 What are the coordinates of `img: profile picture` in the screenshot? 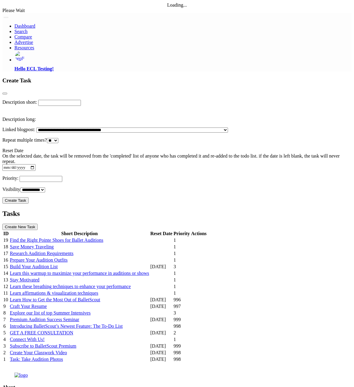 It's located at (22, 59).